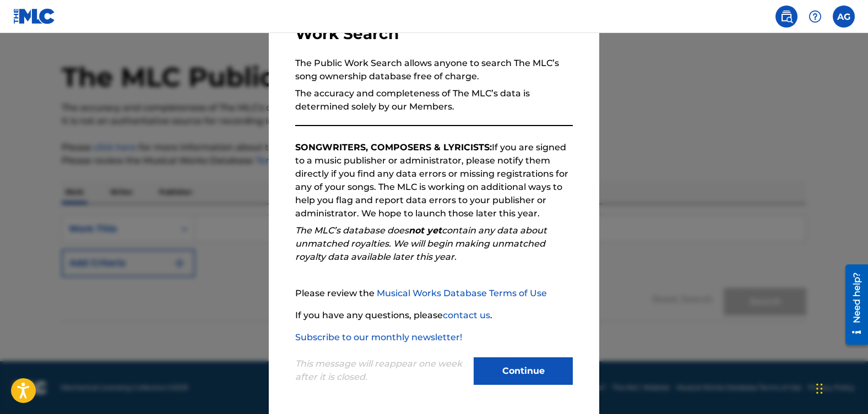  I want to click on p: If you have any questions, please ., so click(434, 316).